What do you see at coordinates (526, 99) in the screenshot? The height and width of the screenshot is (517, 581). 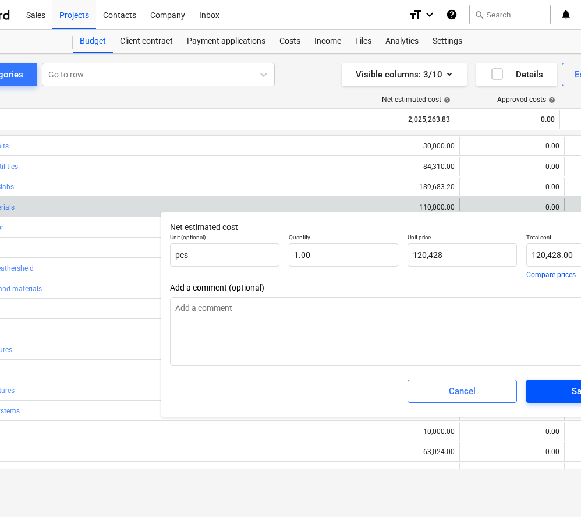 I see `div: Approved costs` at bounding box center [526, 99].